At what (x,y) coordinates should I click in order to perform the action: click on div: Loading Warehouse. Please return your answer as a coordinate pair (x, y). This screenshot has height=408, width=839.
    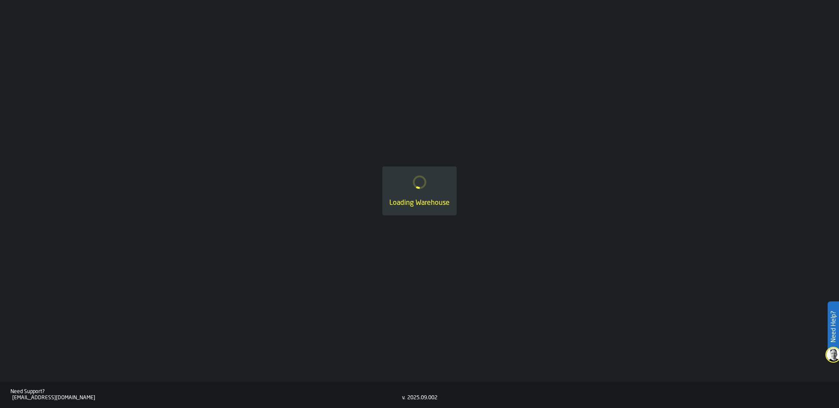
    Looking at the image, I should click on (420, 203).